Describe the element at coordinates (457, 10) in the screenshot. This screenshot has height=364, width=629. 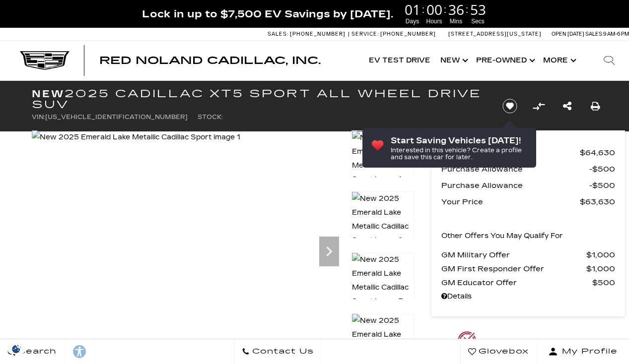
I see `span: 36` at that location.